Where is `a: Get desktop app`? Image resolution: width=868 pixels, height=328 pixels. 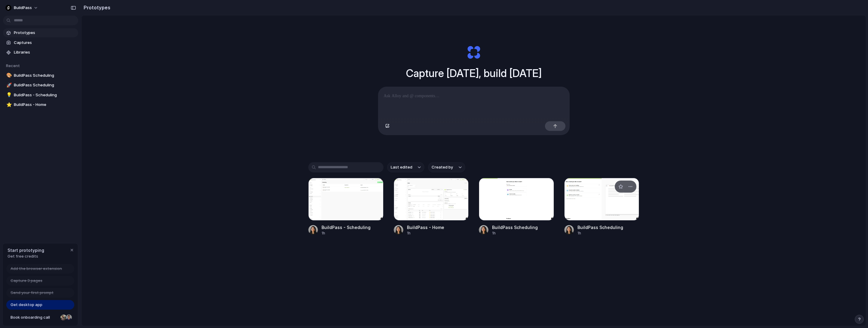
a: Get desktop app is located at coordinates (40, 304).